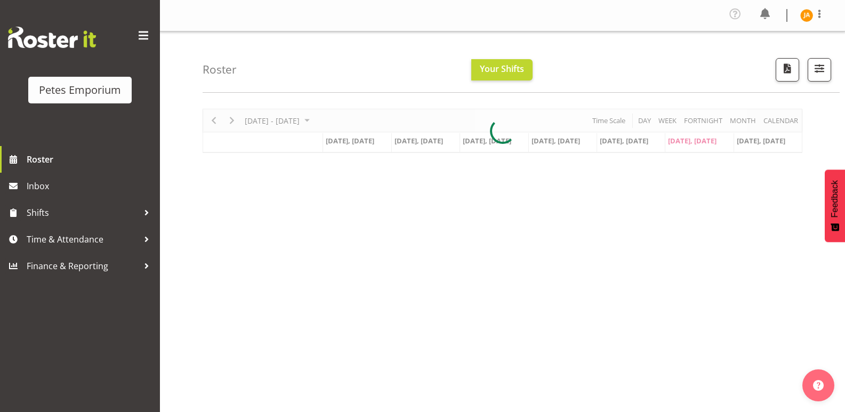 Image resolution: width=845 pixels, height=412 pixels. What do you see at coordinates (819, 70) in the screenshot?
I see `button: Filter Shifts` at bounding box center [819, 70].